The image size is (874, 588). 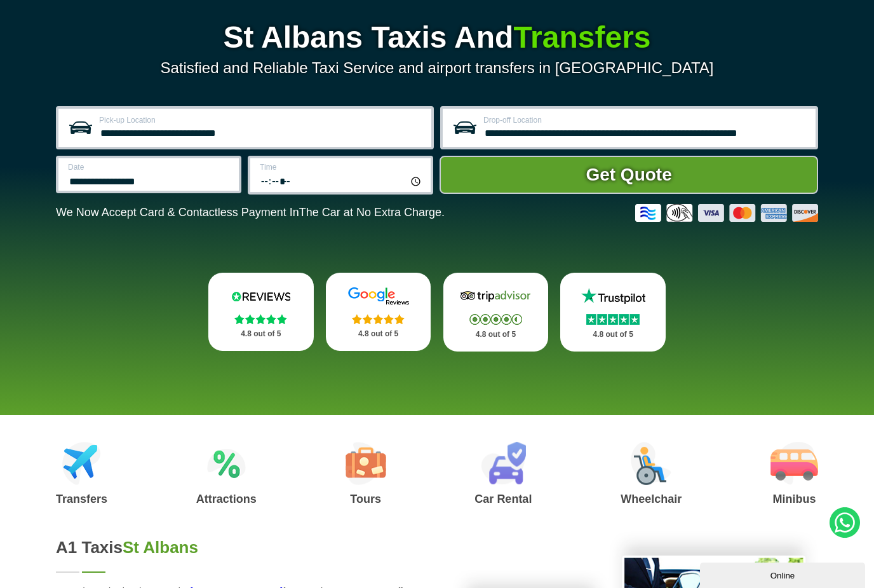 What do you see at coordinates (262, 120) in the screenshot?
I see `label: Pick-up Location` at bounding box center [262, 120].